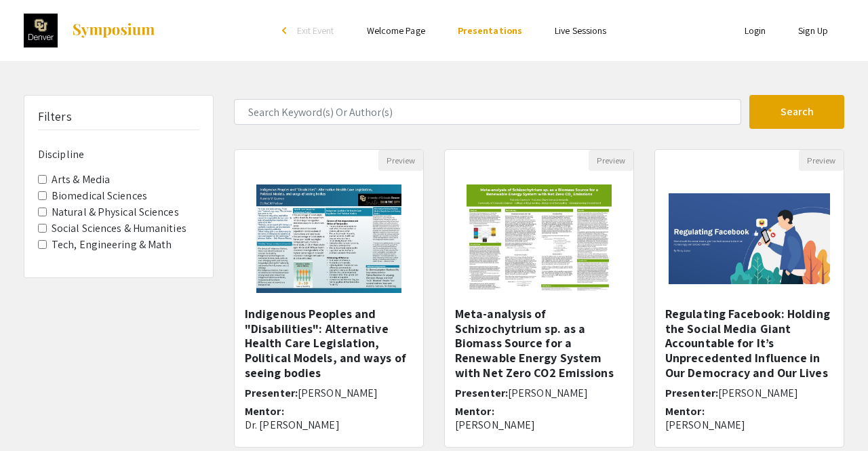 The width and height of the screenshot is (868, 451). What do you see at coordinates (580, 31) in the screenshot?
I see `a: Live Sessions` at bounding box center [580, 31].